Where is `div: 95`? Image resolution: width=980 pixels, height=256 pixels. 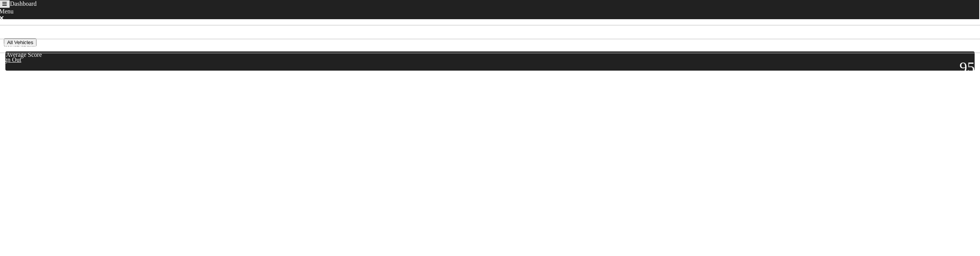
div: 95 is located at coordinates (966, 68).